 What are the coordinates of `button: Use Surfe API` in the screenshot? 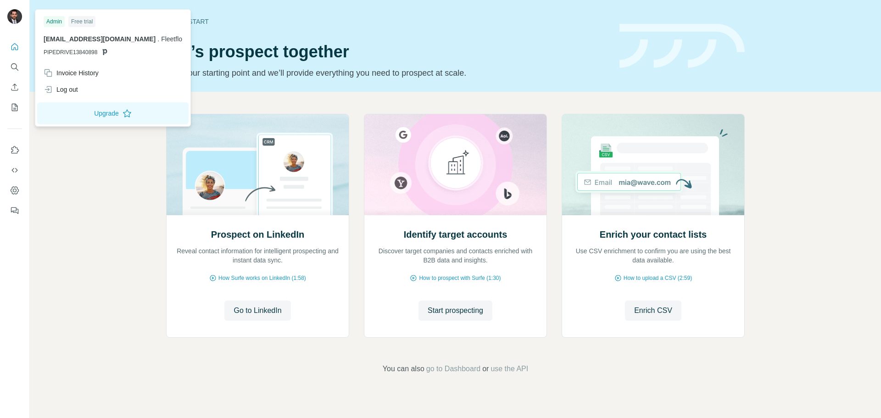 It's located at (15, 170).